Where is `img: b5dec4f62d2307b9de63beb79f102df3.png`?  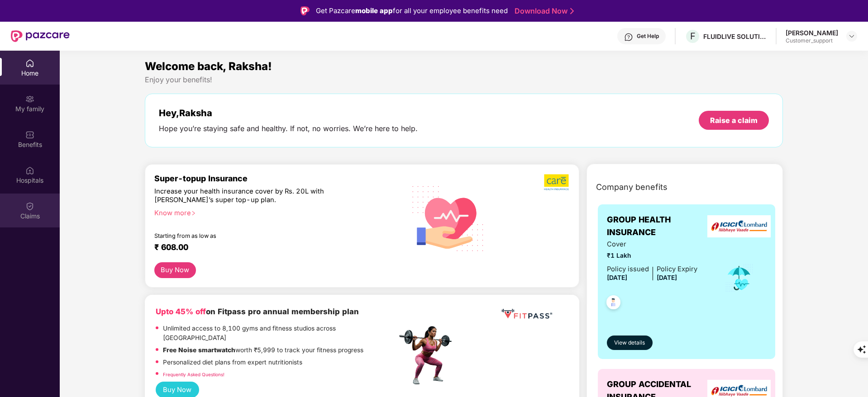
img: b5dec4f62d2307b9de63beb79f102df3.png is located at coordinates (556, 182).